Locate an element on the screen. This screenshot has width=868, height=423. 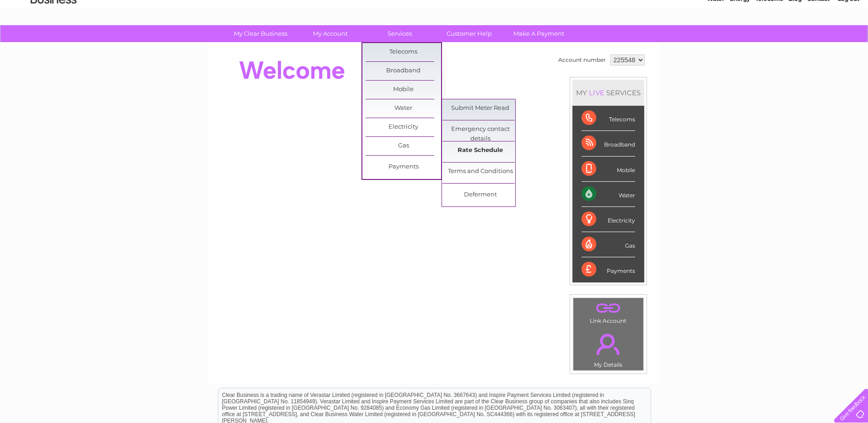
a: My Account is located at coordinates (330, 34).